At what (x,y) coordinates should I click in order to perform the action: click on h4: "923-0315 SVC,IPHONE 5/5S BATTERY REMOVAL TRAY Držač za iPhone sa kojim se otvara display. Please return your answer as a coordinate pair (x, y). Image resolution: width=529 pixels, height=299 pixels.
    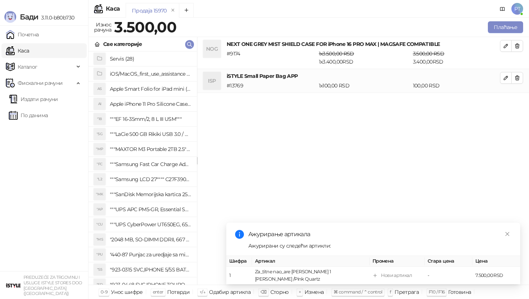
    Looking at the image, I should click on (150, 269).